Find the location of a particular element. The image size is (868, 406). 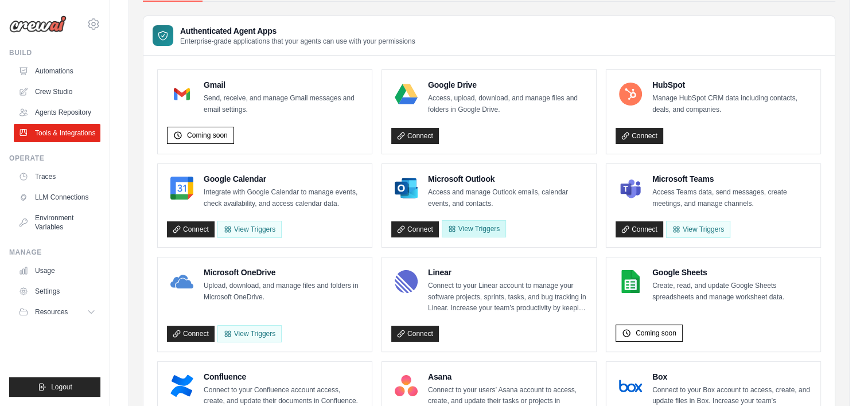

button: View Triggers is located at coordinates (250, 230).